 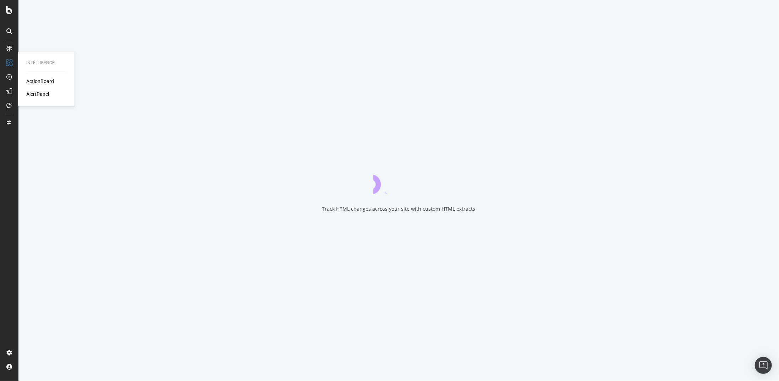 What do you see at coordinates (40, 81) in the screenshot?
I see `div: ActionBoard` at bounding box center [40, 81].